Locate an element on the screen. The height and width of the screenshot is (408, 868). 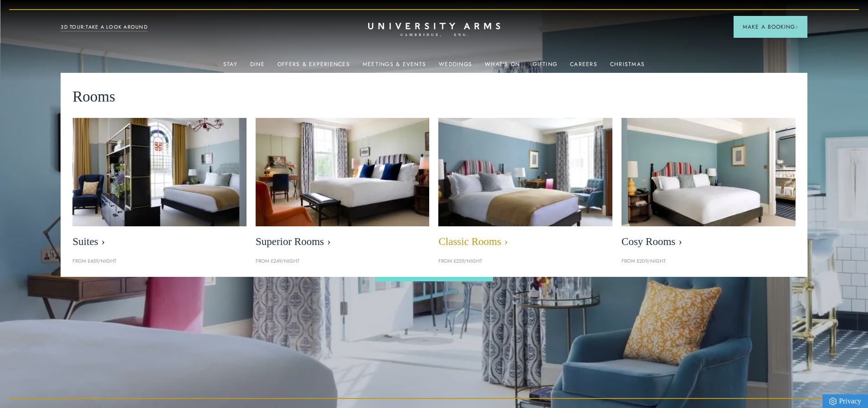
span: Superior Rooms is located at coordinates (343, 242).